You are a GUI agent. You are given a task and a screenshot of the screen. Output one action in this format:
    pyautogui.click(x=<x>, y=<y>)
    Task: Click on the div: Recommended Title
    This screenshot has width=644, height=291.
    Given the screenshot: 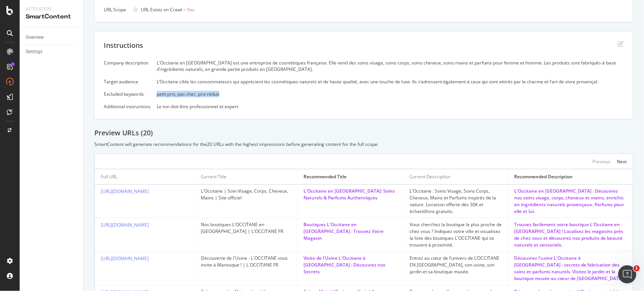 What is the action you would take?
    pyautogui.click(x=325, y=177)
    